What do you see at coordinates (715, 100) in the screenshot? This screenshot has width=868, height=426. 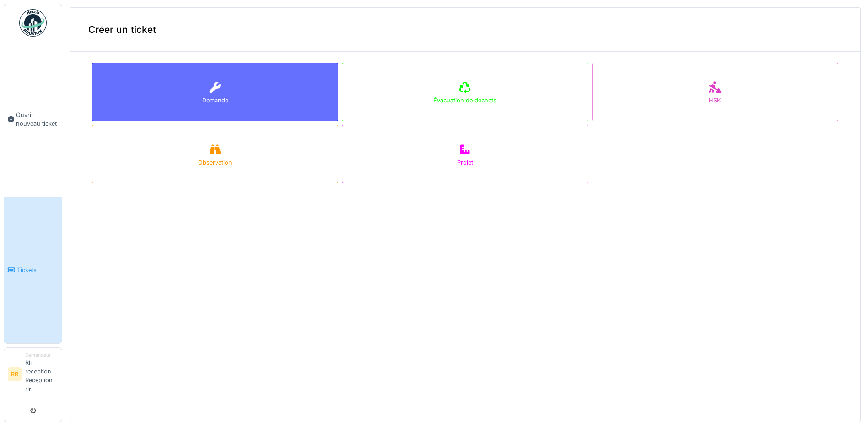 I see `div: HSK` at bounding box center [715, 100].